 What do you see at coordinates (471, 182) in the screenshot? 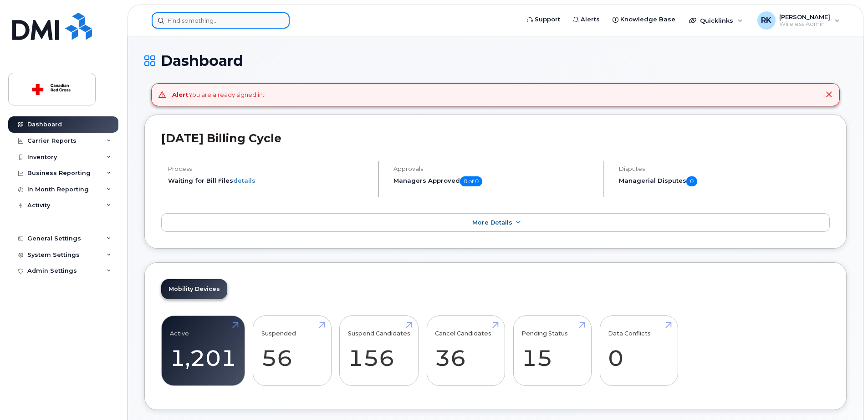
I see `span: 0 of 0` at bounding box center [471, 182].